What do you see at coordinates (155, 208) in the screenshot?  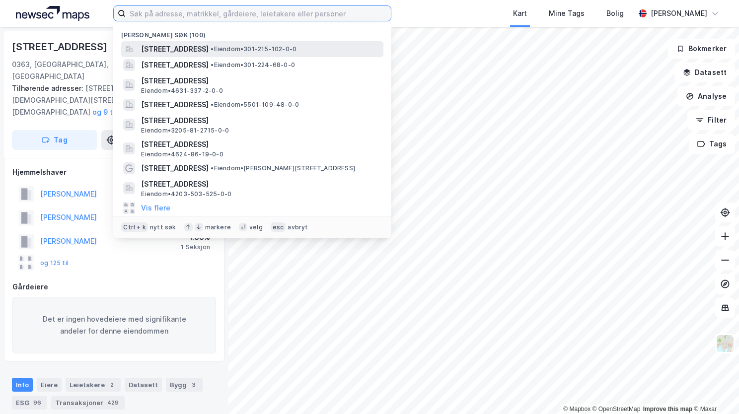 I see `button: Vis flere` at bounding box center [155, 208].